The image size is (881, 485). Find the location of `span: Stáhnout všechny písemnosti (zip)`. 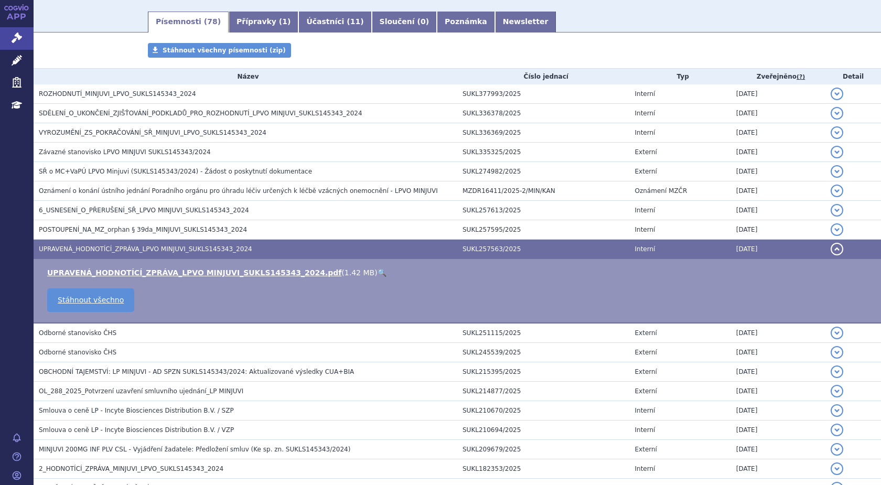

span: Stáhnout všechny písemnosti (zip) is located at coordinates (224, 50).